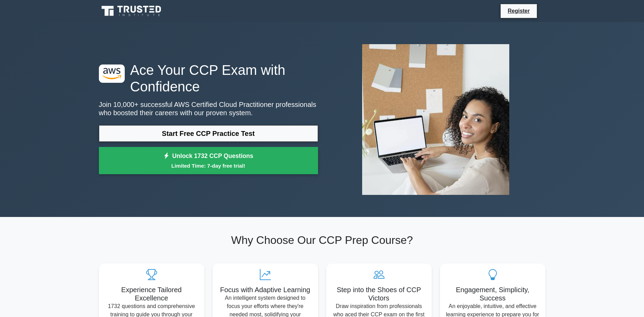 Image resolution: width=644 pixels, height=317 pixels. Describe the element at coordinates (208, 78) in the screenshot. I see `h1: Ace Your CCP Exam with Confidence` at that location.